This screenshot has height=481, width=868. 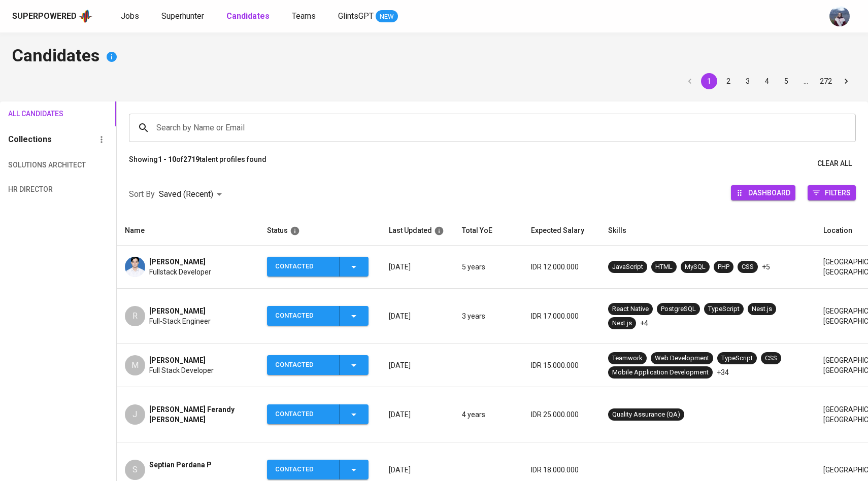 What do you see at coordinates (664, 266) in the screenshot?
I see `div: HTML` at bounding box center [664, 266].